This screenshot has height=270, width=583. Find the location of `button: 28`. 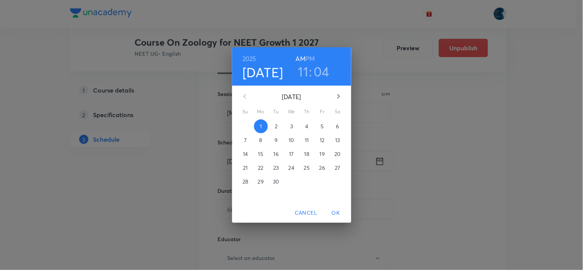

button: 28 is located at coordinates (245, 182).